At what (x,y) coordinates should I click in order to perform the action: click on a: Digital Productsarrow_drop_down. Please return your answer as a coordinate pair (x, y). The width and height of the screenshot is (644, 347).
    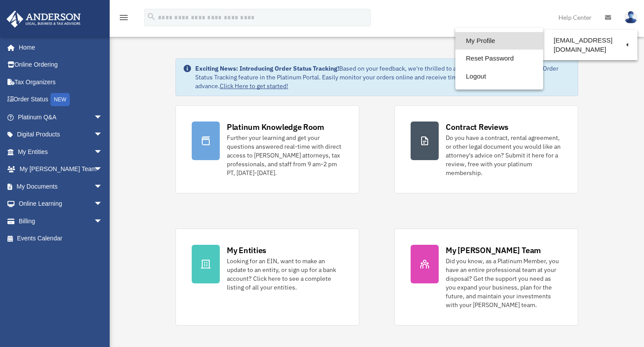
    Looking at the image, I should click on (61, 135).